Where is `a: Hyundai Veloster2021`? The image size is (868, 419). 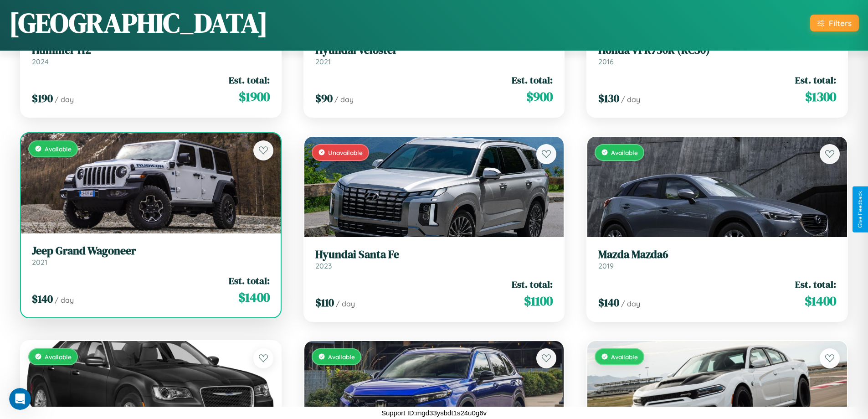
a: Hyundai Veloster2021 is located at coordinates (434, 54).